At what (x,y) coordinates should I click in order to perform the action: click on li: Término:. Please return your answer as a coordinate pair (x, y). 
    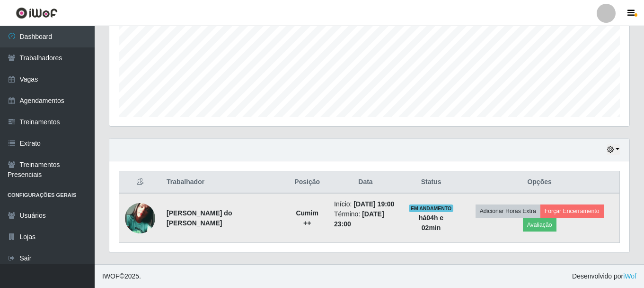
    Looking at the image, I should click on (365, 219).